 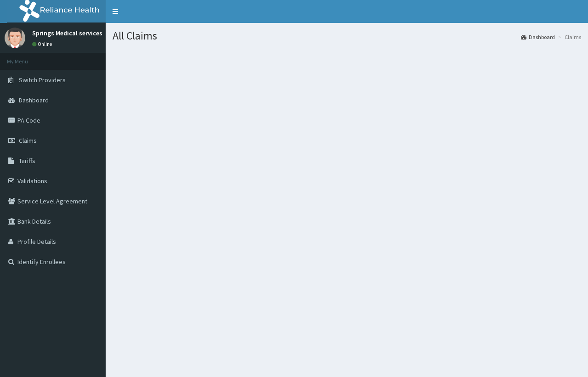 I want to click on span: Claims, so click(x=28, y=141).